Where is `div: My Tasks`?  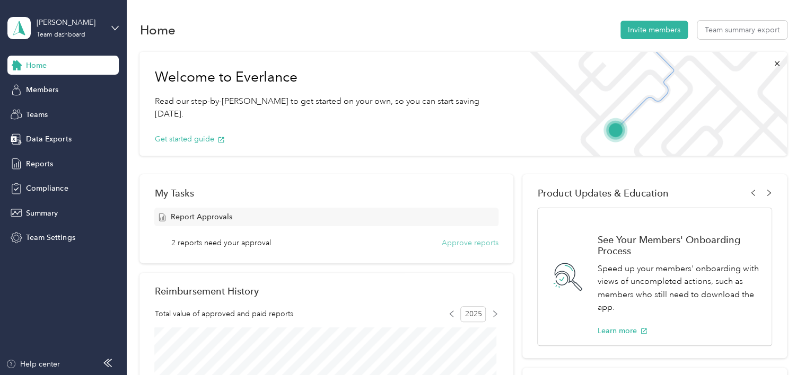 div: My Tasks is located at coordinates (326, 193).